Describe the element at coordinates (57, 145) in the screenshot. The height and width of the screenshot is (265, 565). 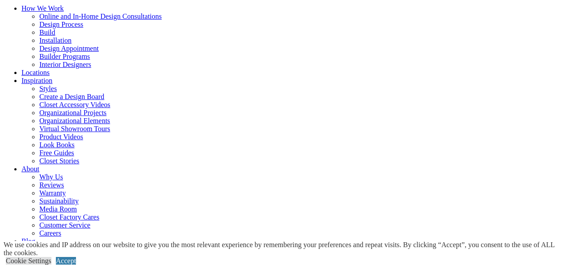
I see `a: Look Books` at that location.